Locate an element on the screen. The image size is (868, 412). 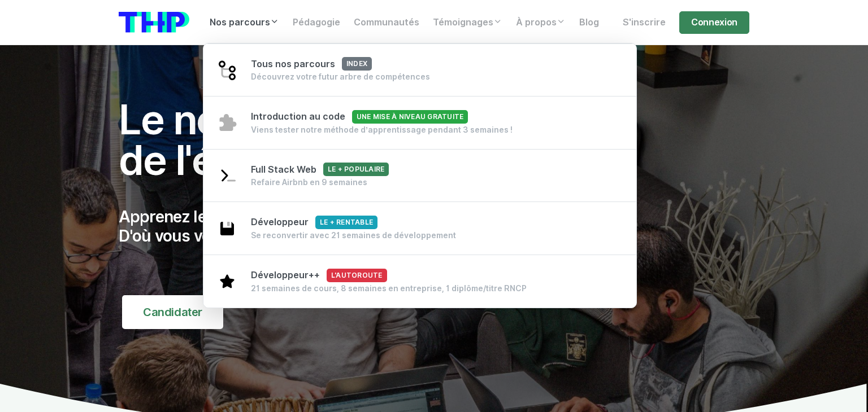
a: S'inscrire is located at coordinates (644, 22).